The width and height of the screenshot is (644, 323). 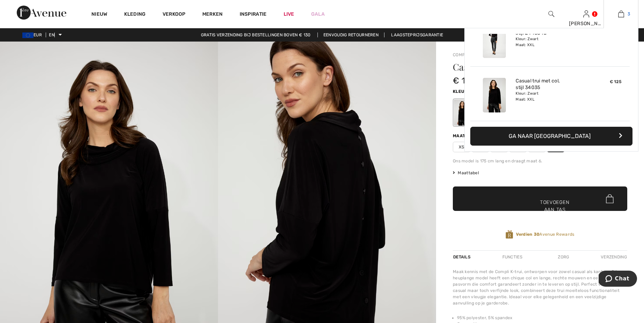 I want to click on img: Mijn gegevens, so click(x=586, y=14).